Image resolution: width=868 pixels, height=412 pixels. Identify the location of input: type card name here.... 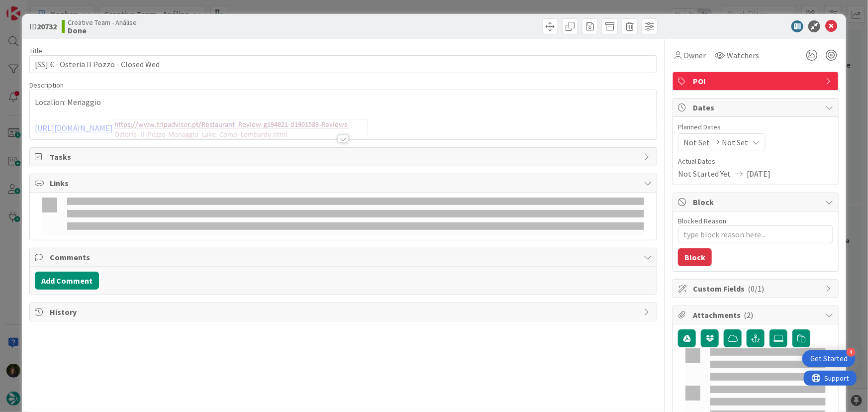
(343, 64).